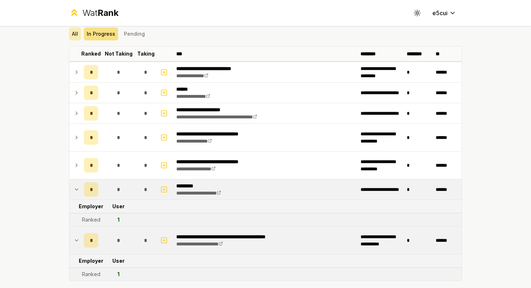  What do you see at coordinates (93, 13) in the screenshot?
I see `a: WatRank` at bounding box center [93, 13].